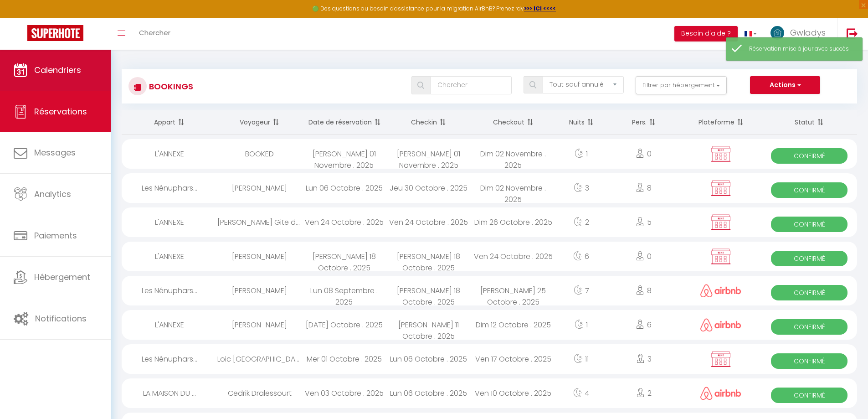  What do you see at coordinates (852, 33) in the screenshot?
I see `img: logout` at bounding box center [852, 33].